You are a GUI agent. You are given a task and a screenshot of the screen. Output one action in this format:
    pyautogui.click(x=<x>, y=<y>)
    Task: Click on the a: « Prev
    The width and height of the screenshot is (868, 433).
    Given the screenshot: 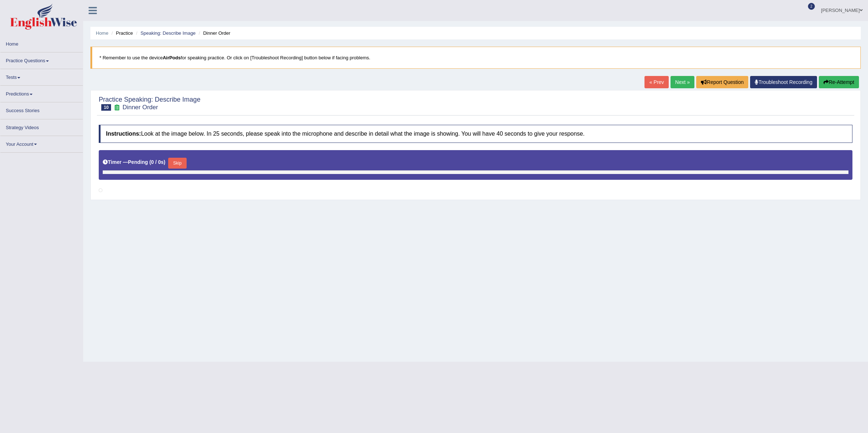 What is the action you would take?
    pyautogui.click(x=657, y=82)
    